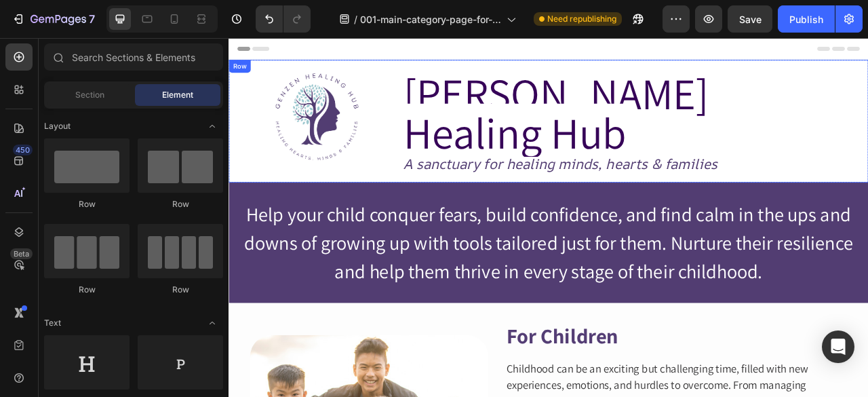 This screenshot has width=868, height=397. What do you see at coordinates (23, 150) in the screenshot?
I see `div: 450` at bounding box center [23, 150].